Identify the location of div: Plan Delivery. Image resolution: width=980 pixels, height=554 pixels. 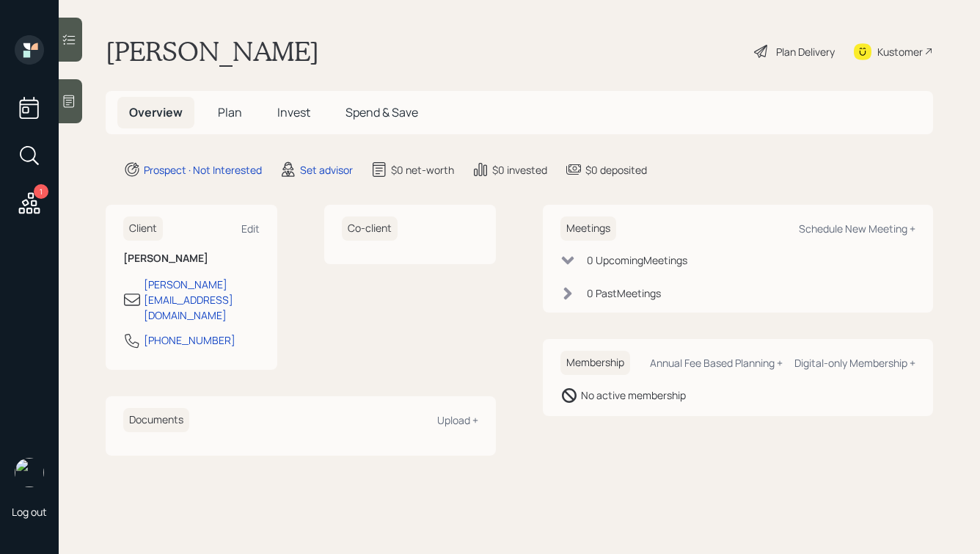
(806, 52).